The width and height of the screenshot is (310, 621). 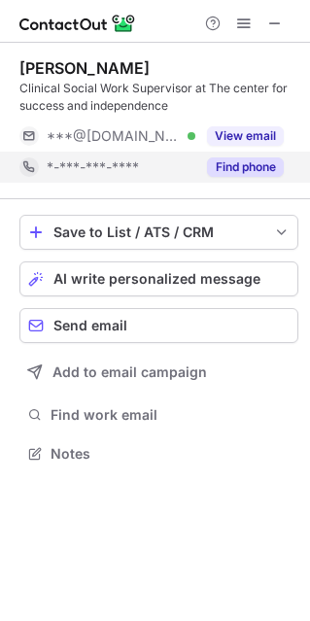 I want to click on div: Clinical Social Work Supervisor at The center for success and independence, so click(x=159, y=97).